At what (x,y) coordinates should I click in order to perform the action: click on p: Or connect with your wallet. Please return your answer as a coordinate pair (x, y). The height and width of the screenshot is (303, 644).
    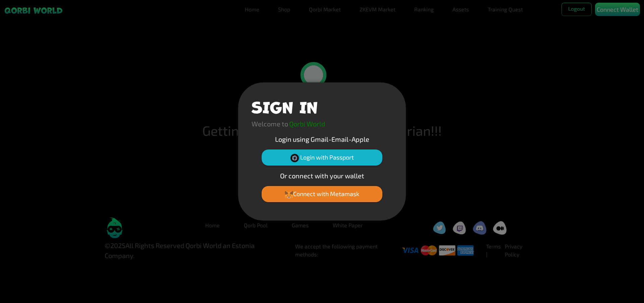
    Looking at the image, I should click on (322, 175).